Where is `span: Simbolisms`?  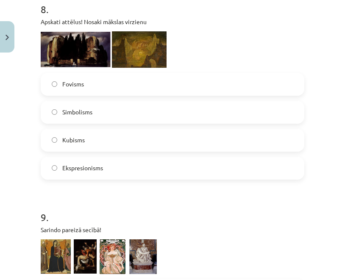
span: Simbolisms is located at coordinates (77, 112).